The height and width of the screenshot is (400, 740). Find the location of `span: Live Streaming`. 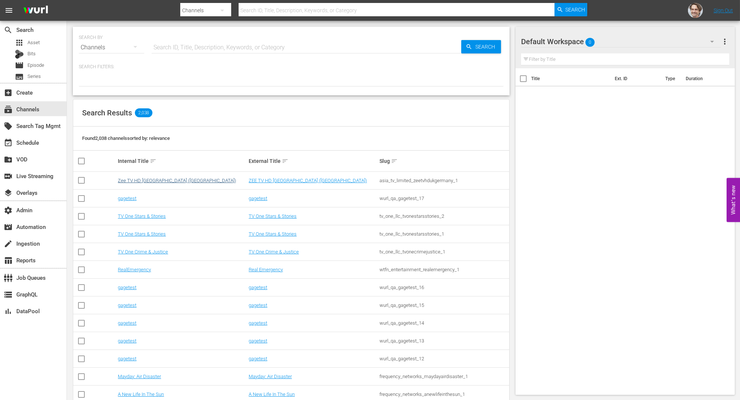

span: Live Streaming is located at coordinates (8, 176).